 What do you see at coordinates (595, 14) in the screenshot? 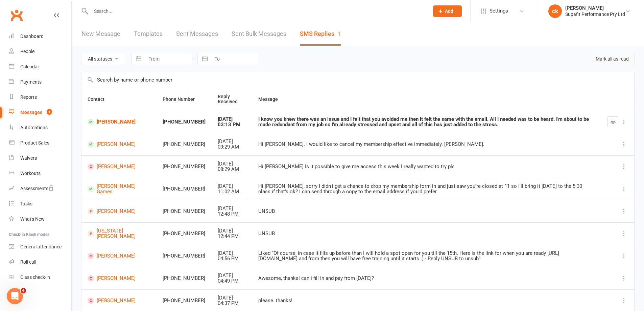
I see `div: Supafit Performance Pty Ltd` at bounding box center [595, 14].